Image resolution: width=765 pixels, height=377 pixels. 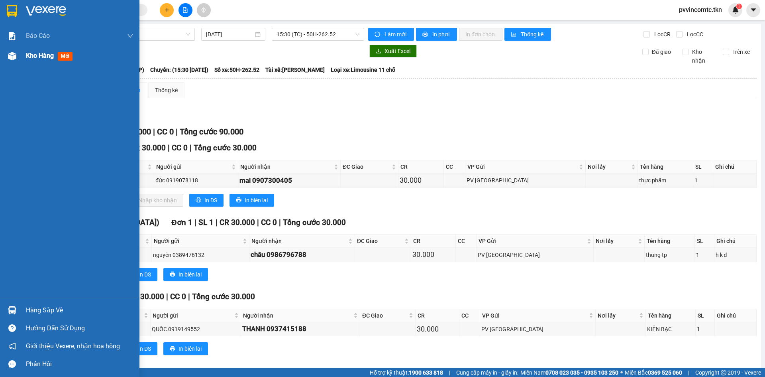 What do you see at coordinates (153, 200) in the screenshot?
I see `button: downloadNhập kho nhận` at bounding box center [153, 200].